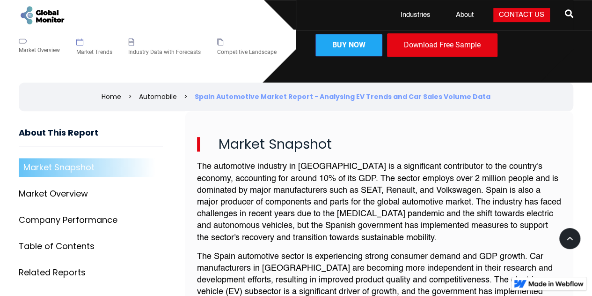 This screenshot has height=296, width=592. Describe the element at coordinates (443, 45) in the screenshot. I see `div: Download Free Sample` at that location.